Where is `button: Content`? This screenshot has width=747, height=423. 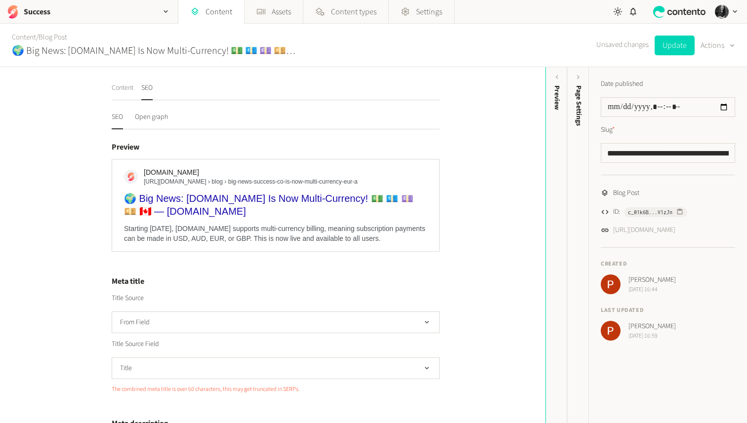 button: Content is located at coordinates (123, 91).